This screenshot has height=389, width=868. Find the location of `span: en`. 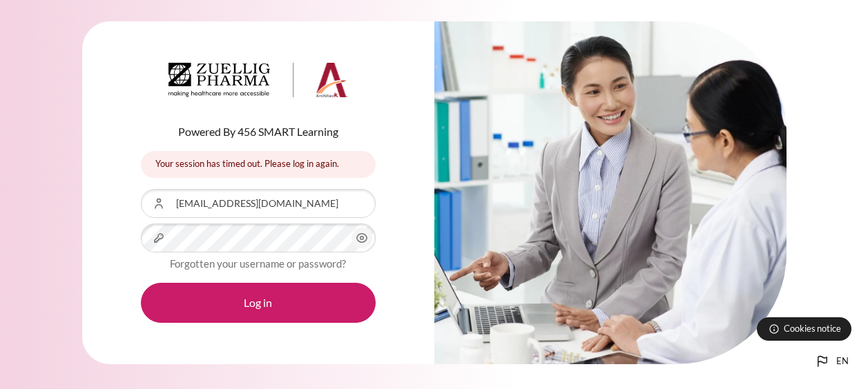

span: en is located at coordinates (842, 362).